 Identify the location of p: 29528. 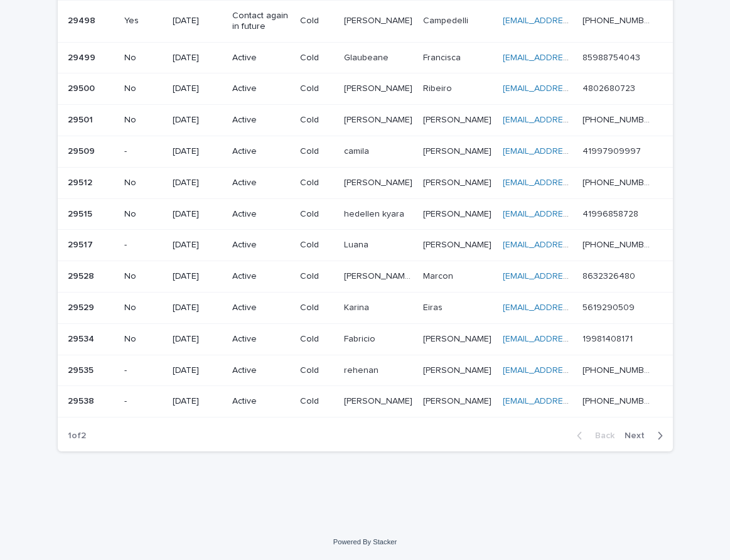
(83, 276).